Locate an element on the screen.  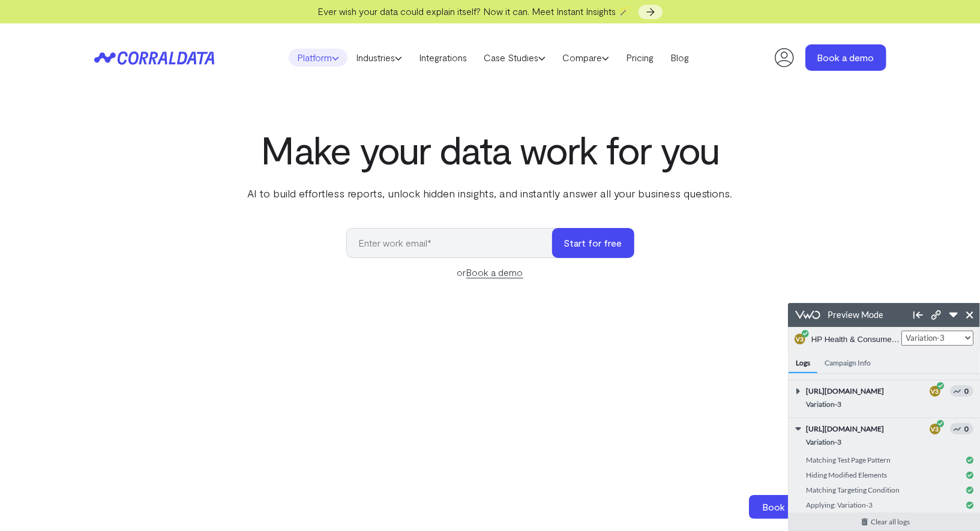
button: HP Health & Consumer Brand Positioning Test (ID: 57) is located at coordinates (69, 36).